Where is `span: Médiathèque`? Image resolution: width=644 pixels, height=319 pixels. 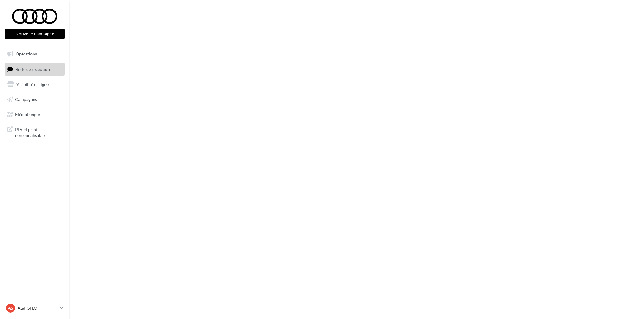 span: Médiathèque is located at coordinates (27, 114).